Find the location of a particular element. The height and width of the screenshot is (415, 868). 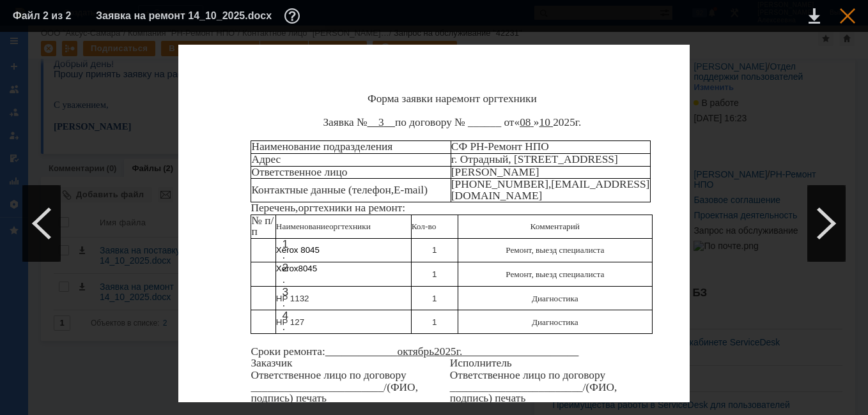

span: ох 8045 is located at coordinates (304, 250).